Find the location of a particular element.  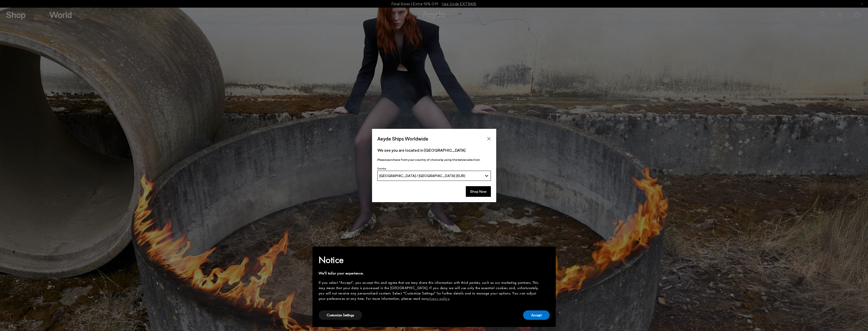

h2: Notice is located at coordinates (430, 260).